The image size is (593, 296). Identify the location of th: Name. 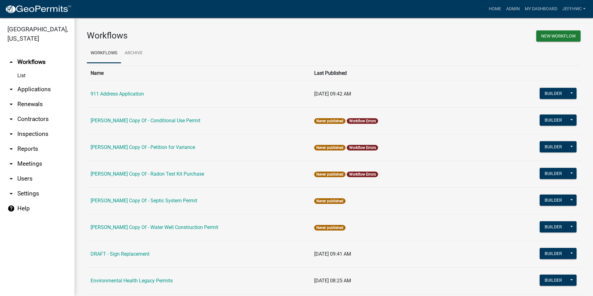
(198, 73).